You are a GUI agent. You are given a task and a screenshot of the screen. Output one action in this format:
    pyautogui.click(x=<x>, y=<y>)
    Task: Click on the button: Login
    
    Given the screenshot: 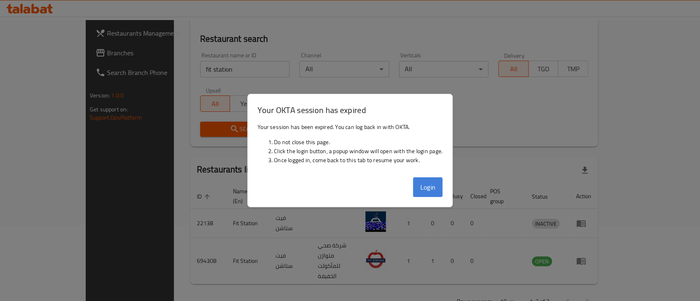 What is the action you would take?
    pyautogui.click(x=428, y=187)
    